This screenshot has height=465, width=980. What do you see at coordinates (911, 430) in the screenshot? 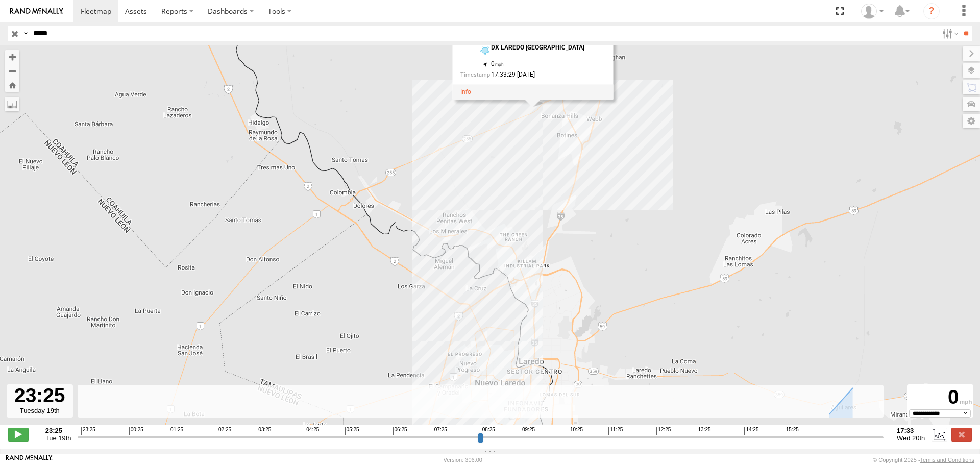
I see `strong: 17:33` at bounding box center [911, 430].